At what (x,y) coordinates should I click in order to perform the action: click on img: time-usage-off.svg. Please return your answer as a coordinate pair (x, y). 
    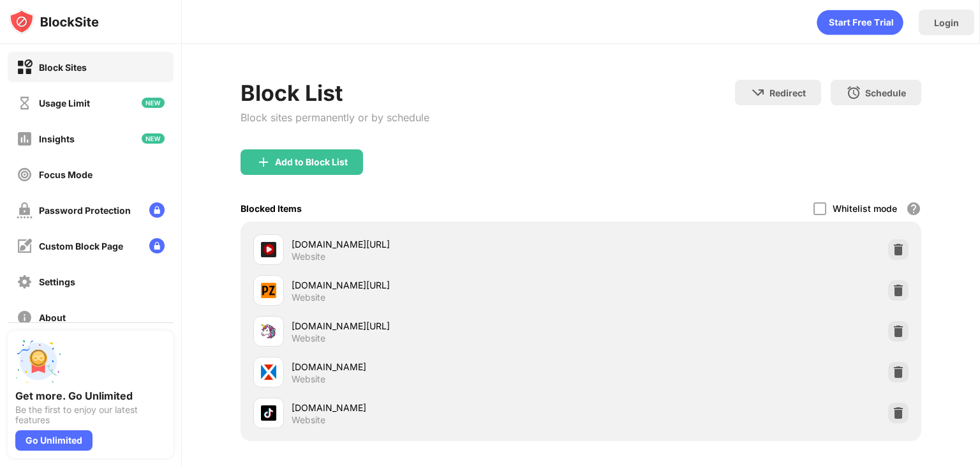
    Looking at the image, I should click on (24, 103).